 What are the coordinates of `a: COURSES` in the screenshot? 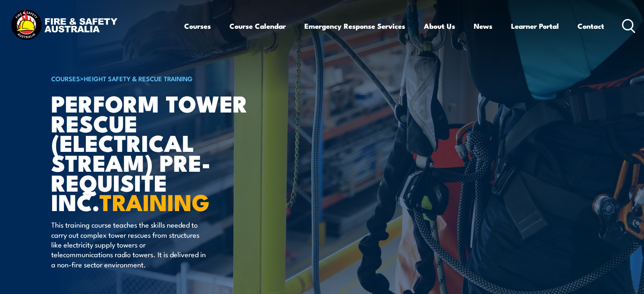 It's located at (66, 79).